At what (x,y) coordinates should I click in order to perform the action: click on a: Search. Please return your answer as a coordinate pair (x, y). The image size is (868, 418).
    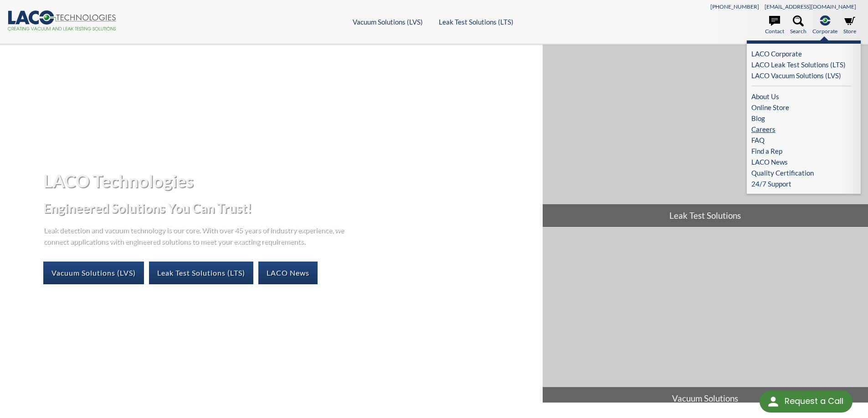
    Looking at the image, I should click on (798, 26).